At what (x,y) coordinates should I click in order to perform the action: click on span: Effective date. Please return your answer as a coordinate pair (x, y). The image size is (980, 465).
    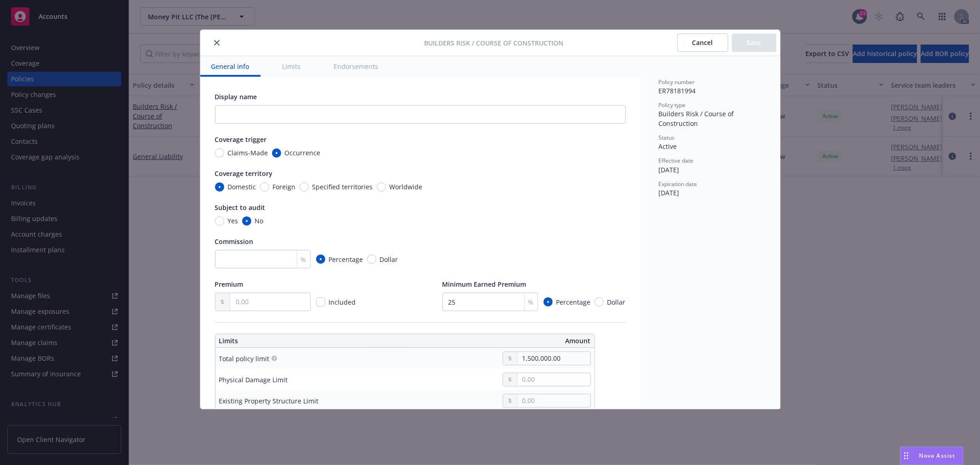
    Looking at the image, I should click on (677, 161).